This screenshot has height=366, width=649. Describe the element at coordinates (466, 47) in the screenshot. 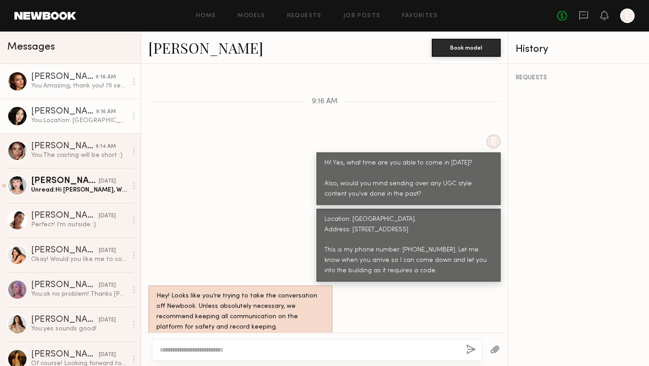

I see `a: Book model` at that location.